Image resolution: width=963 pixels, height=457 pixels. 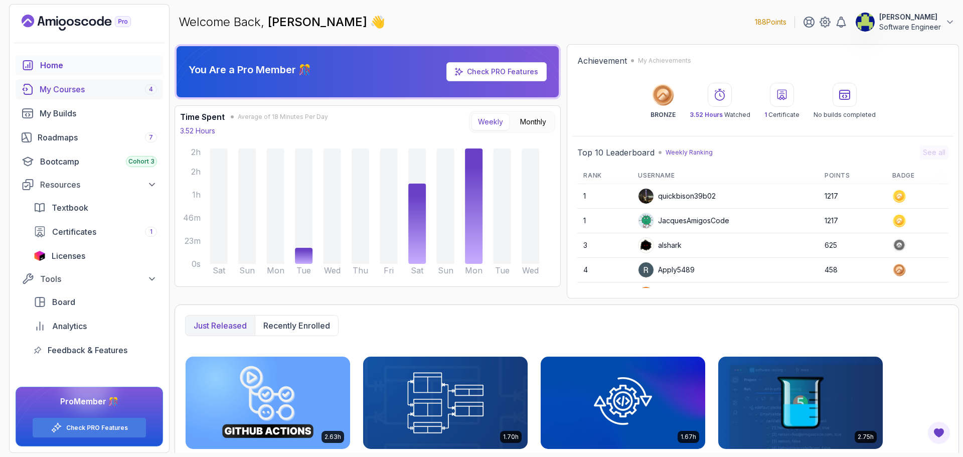 I want to click on span: Board, so click(x=64, y=302).